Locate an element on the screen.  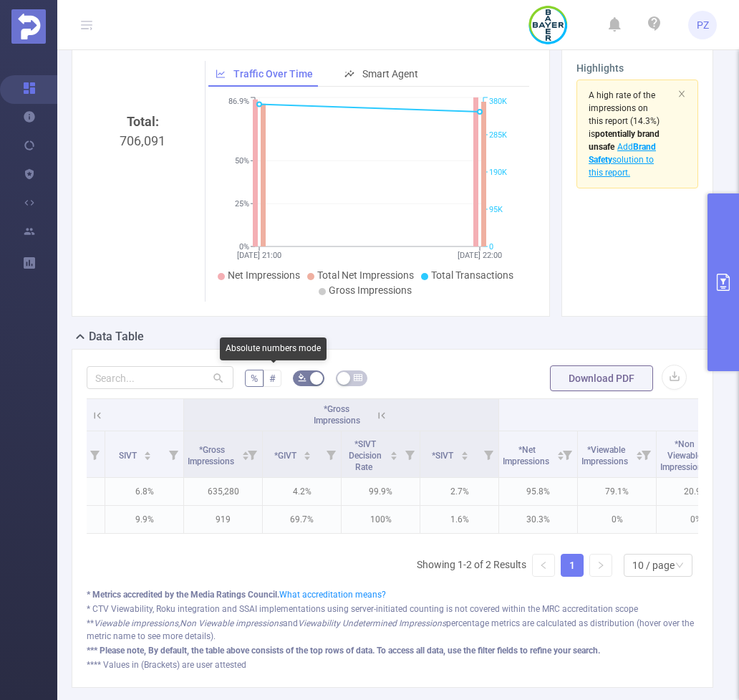
b: potentially brand unsafe is located at coordinates (624, 140).